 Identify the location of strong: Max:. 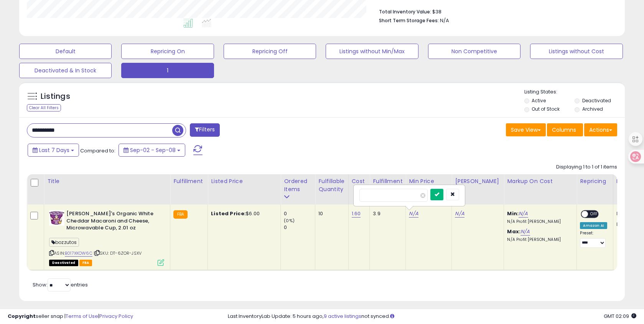
(623, 224).